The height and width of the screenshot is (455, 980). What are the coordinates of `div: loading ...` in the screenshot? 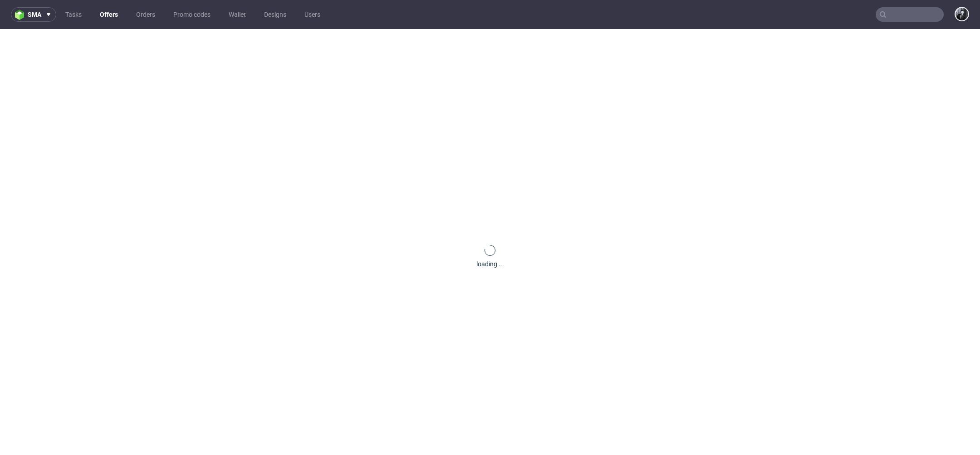 It's located at (490, 264).